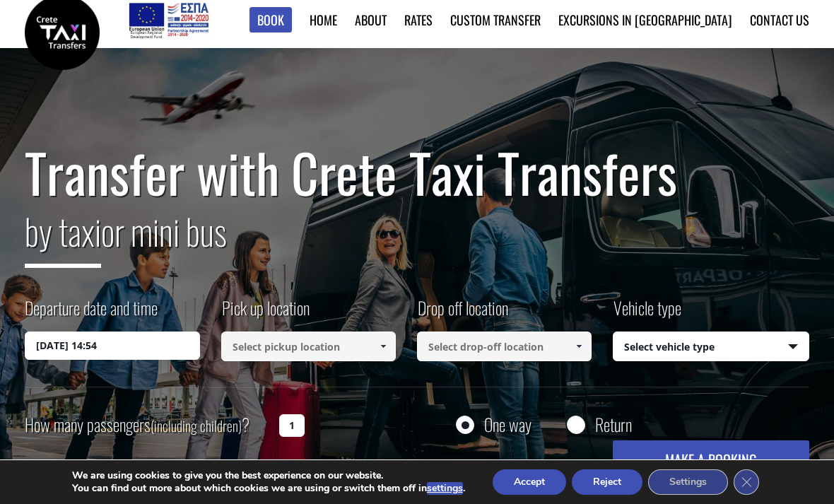 Image resolution: width=834 pixels, height=504 pixels. What do you see at coordinates (417, 172) in the screenshot?
I see `h1: Transfer with Crete Taxi Transfers` at bounding box center [417, 172].